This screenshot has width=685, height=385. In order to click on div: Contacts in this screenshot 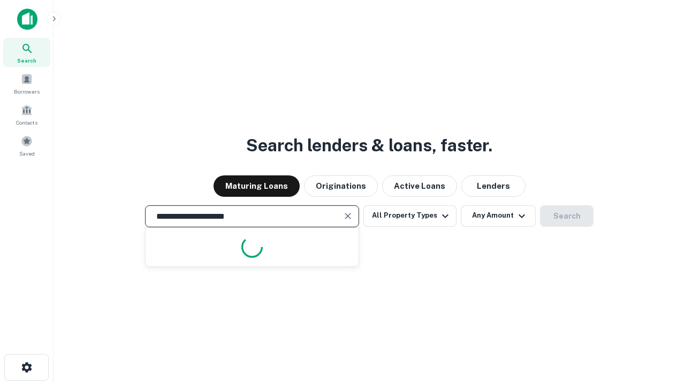, I will do `click(27, 115)`.